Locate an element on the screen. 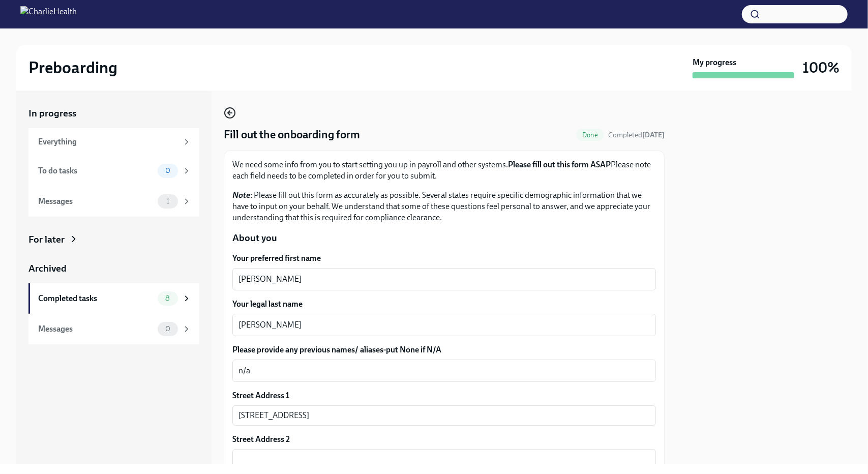  a: Everything is located at coordinates (114, 142).